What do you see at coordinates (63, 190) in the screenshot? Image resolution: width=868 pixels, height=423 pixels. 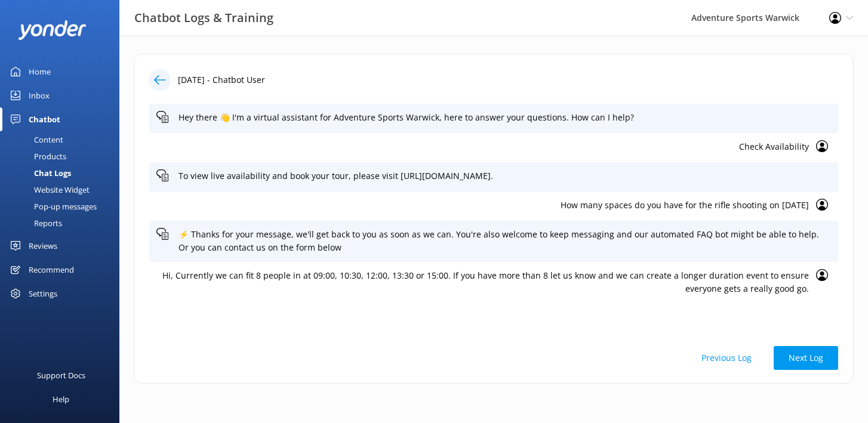 I see `a: Website Widget` at bounding box center [63, 190].